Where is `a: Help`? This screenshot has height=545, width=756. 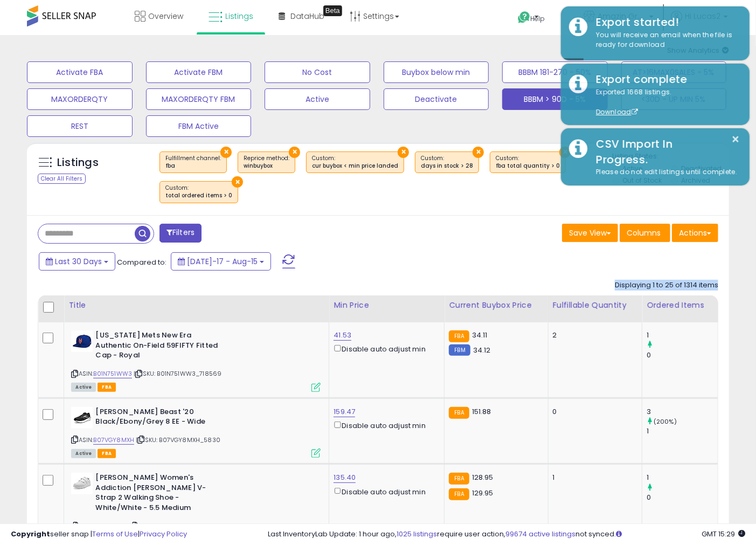
a: Help is located at coordinates (538, 19).